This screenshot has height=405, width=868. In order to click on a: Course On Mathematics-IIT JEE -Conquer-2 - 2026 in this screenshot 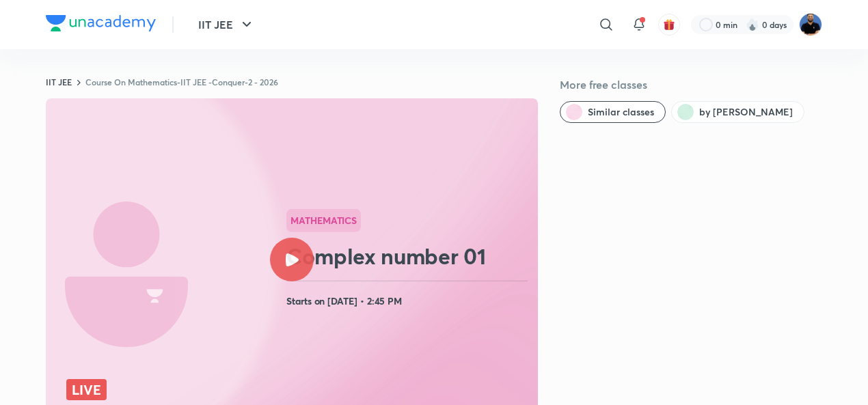, I will do `click(182, 82)`.